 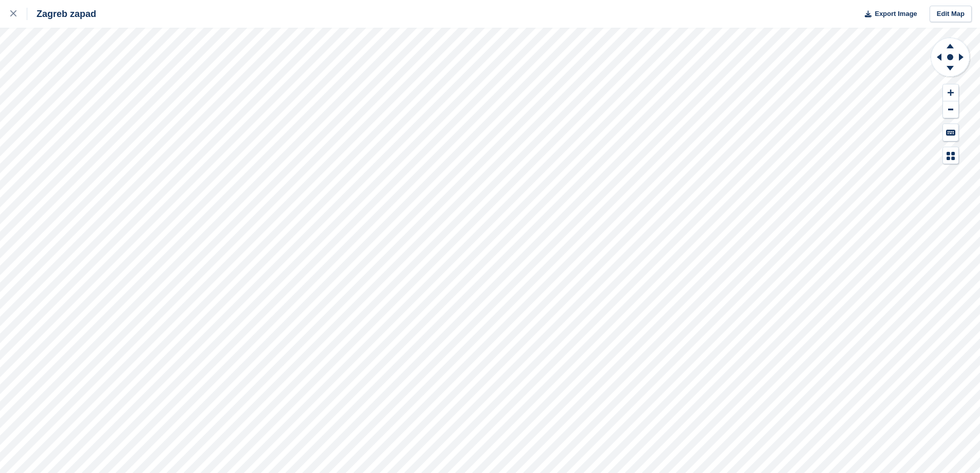 What do you see at coordinates (950, 92) in the screenshot?
I see `button: Zoom In` at bounding box center [950, 92].